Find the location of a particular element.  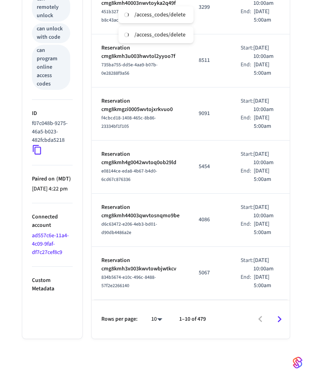

div: 10 is located at coordinates (157, 319).